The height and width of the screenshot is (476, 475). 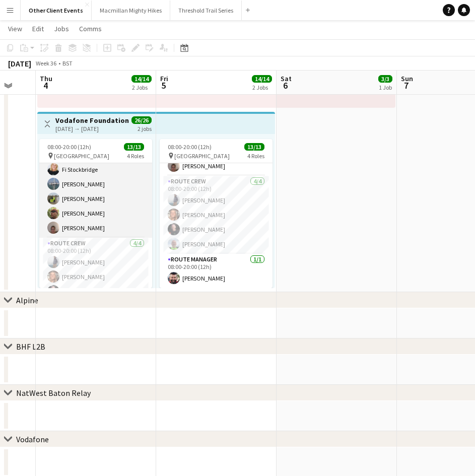 I want to click on div: 2 jobs, so click(x=145, y=128).